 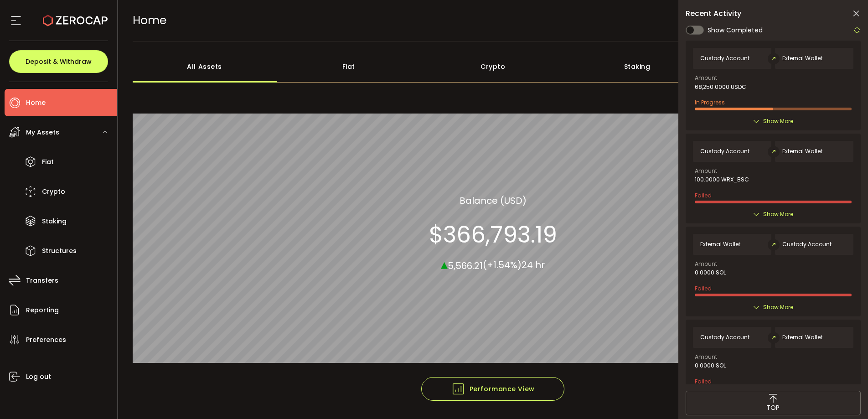 What do you see at coordinates (713, 14) in the screenshot?
I see `span: Recent Activity` at bounding box center [713, 14].